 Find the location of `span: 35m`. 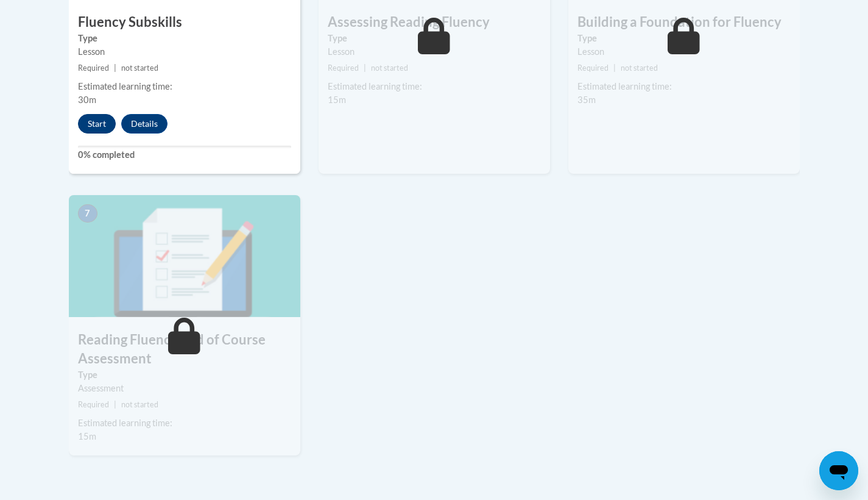

span: 35m is located at coordinates (587, 99).